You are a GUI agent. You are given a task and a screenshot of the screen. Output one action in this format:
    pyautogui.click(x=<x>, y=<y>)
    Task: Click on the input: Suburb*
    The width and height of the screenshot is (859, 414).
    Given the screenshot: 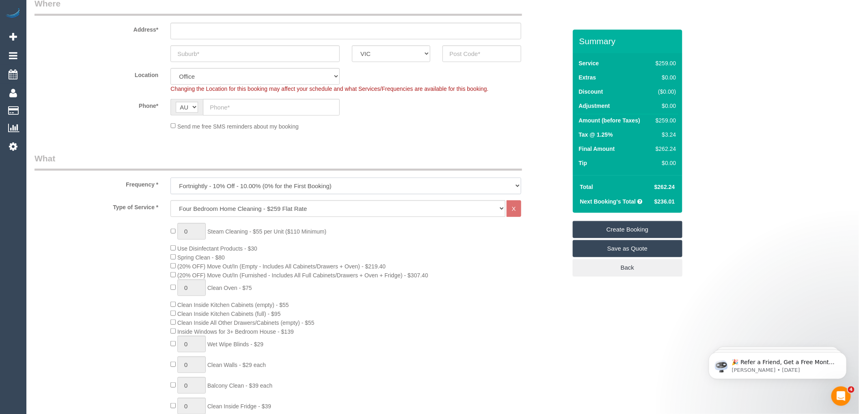 What is the action you would take?
    pyautogui.click(x=255, y=54)
    